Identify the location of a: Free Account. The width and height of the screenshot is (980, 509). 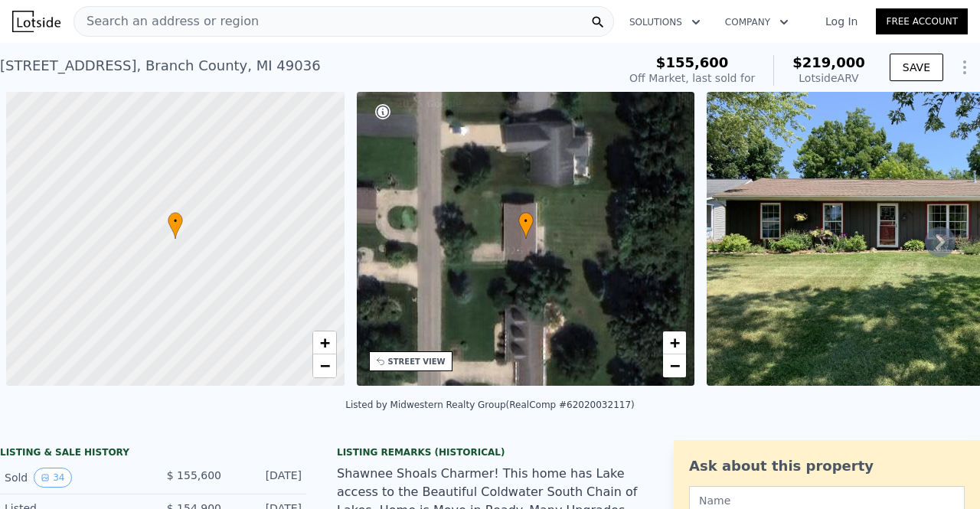
(922, 22).